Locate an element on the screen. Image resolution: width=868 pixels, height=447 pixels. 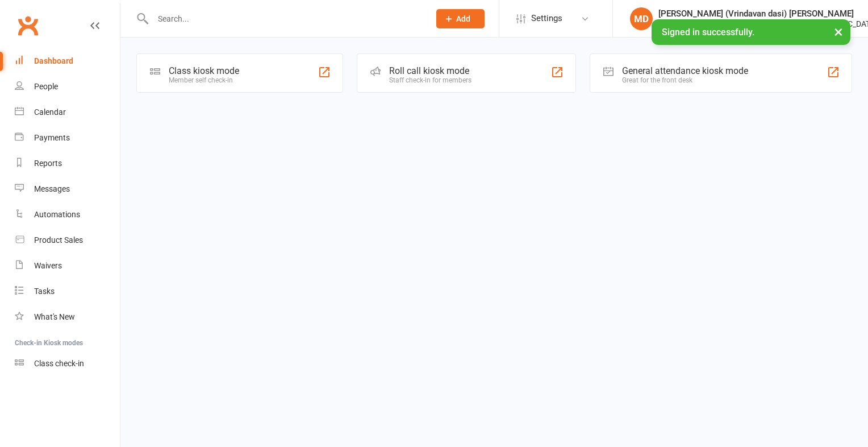
div: People is located at coordinates (46, 86).